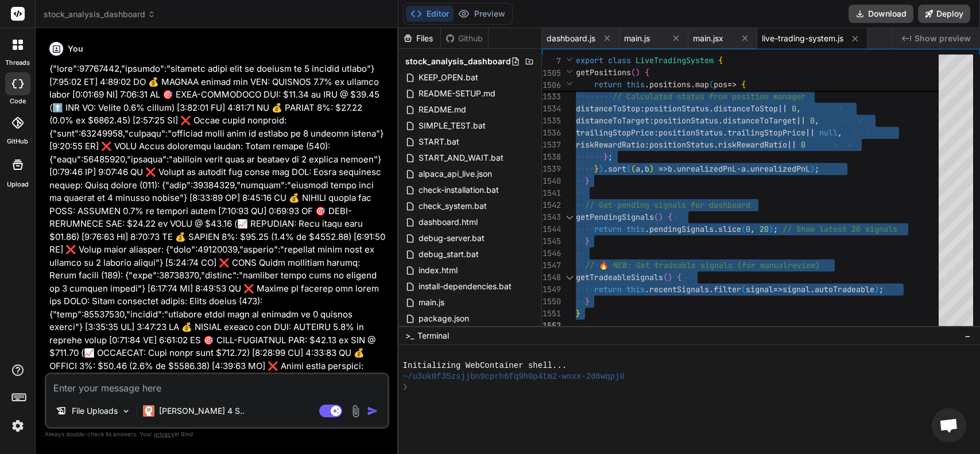  Describe the element at coordinates (610, 145) in the screenshot. I see `span: riskRewardRatio` at that location.